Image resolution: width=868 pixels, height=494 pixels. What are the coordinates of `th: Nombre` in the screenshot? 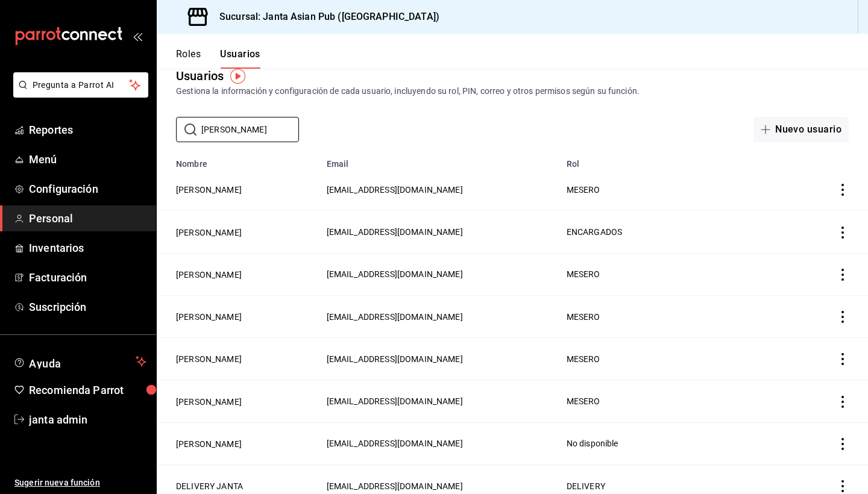 It's located at (238, 160).